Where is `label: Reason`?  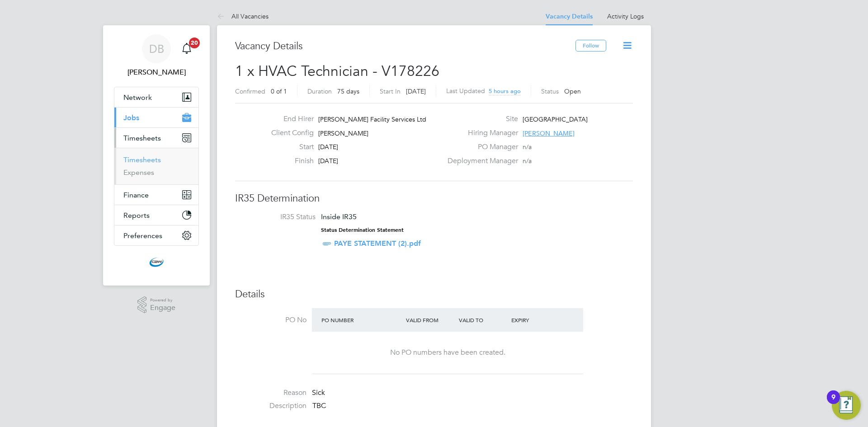 label: Reason is located at coordinates (271, 393).